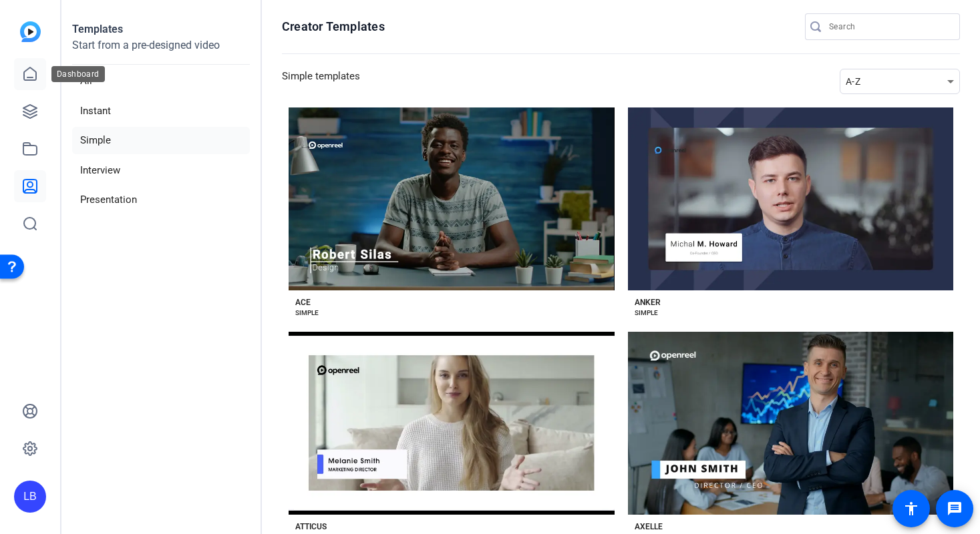 The height and width of the screenshot is (534, 980). What do you see at coordinates (648, 302) in the screenshot?
I see `div: ANKER` at bounding box center [648, 302].